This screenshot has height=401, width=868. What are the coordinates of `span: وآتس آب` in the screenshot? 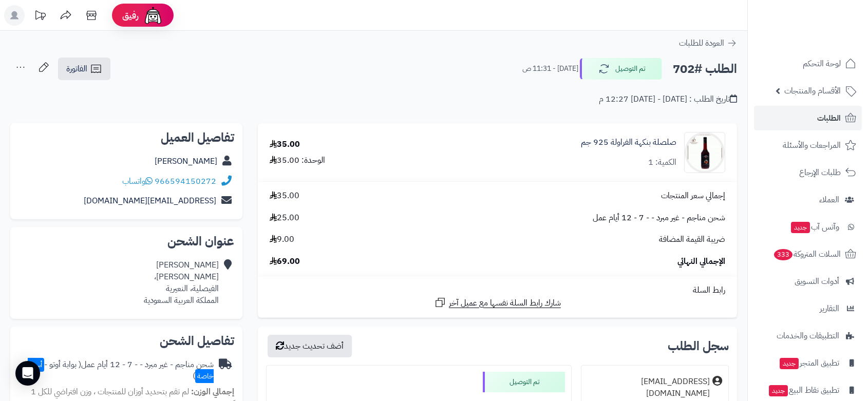 It's located at (815, 227).